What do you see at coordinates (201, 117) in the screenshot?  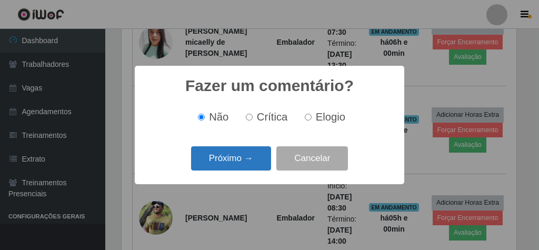 I see `input: Não` at bounding box center [201, 117].